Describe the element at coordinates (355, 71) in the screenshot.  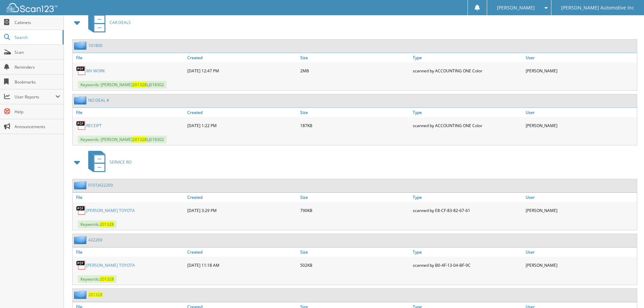
I see `div: 2MB` at that location.